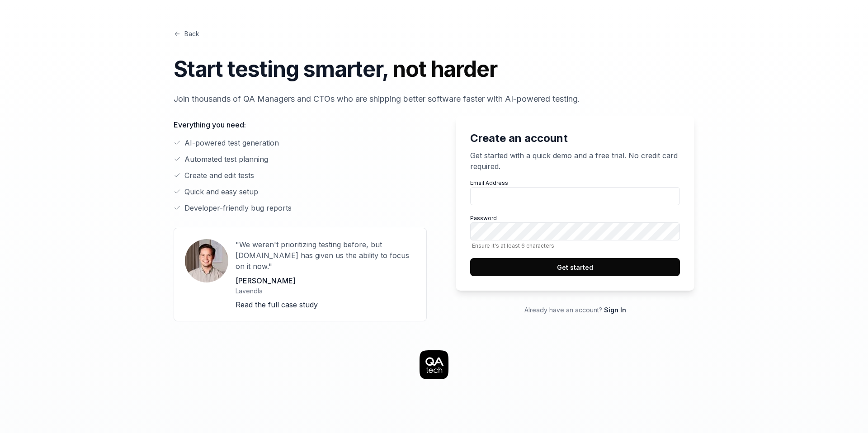  I want to click on img: User avatar, so click(207, 261).